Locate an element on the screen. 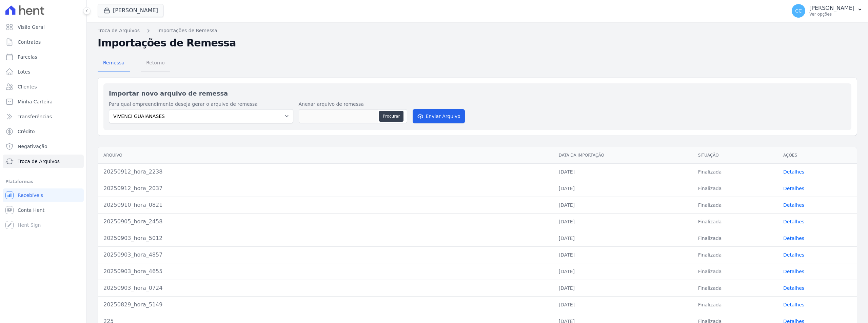  a: Retorno is located at coordinates (155, 63).